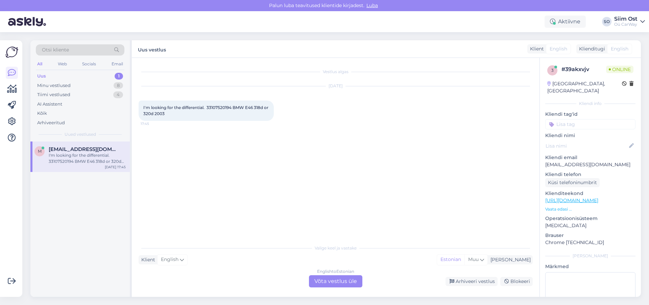  Describe the element at coordinates (42, 113) in the screenshot. I see `div: Kõik` at that location.